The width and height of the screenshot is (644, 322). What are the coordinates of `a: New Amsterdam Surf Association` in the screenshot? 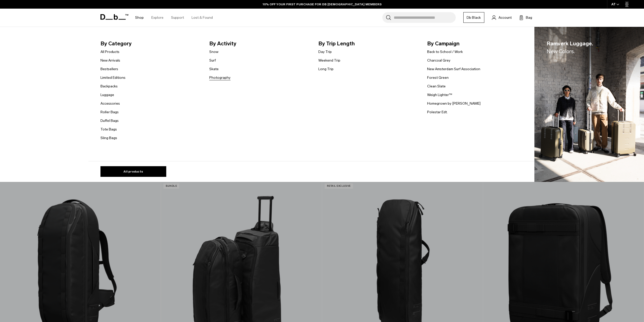 It's located at (453, 69).